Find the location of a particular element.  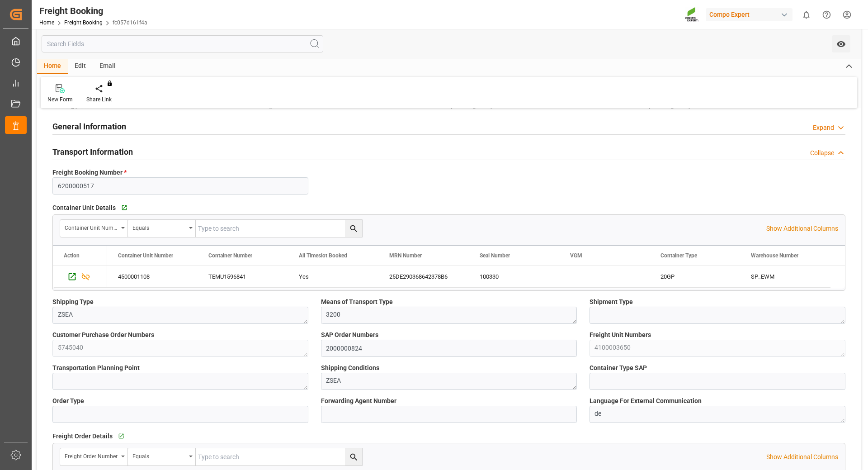

span: Booking confirmation received is located at coordinates (290, 106).